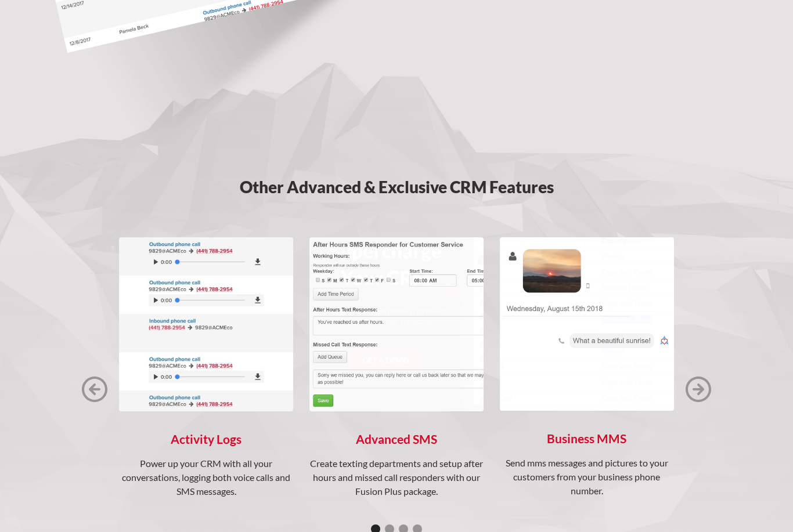  I want to click on a: Business MMSSend mms messages and pictures to your customers from your business phone number., so click(587, 368).